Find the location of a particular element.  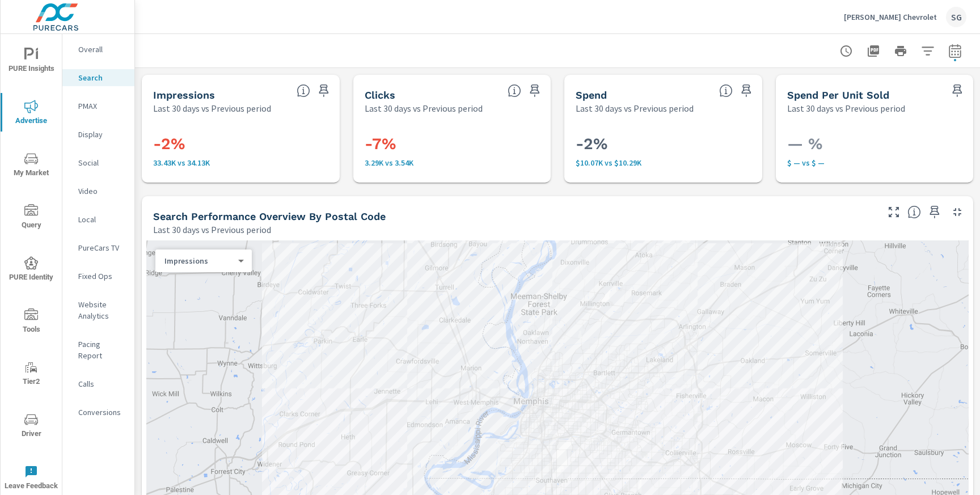

p: $10,069 vs $10,293 is located at coordinates (663, 162).